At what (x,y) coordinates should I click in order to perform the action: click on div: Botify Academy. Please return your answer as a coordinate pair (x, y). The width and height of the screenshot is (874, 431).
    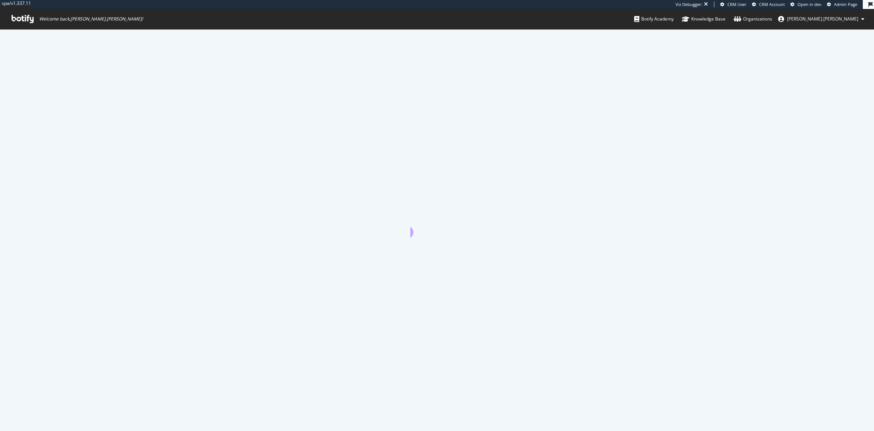
    Looking at the image, I should click on (654, 19).